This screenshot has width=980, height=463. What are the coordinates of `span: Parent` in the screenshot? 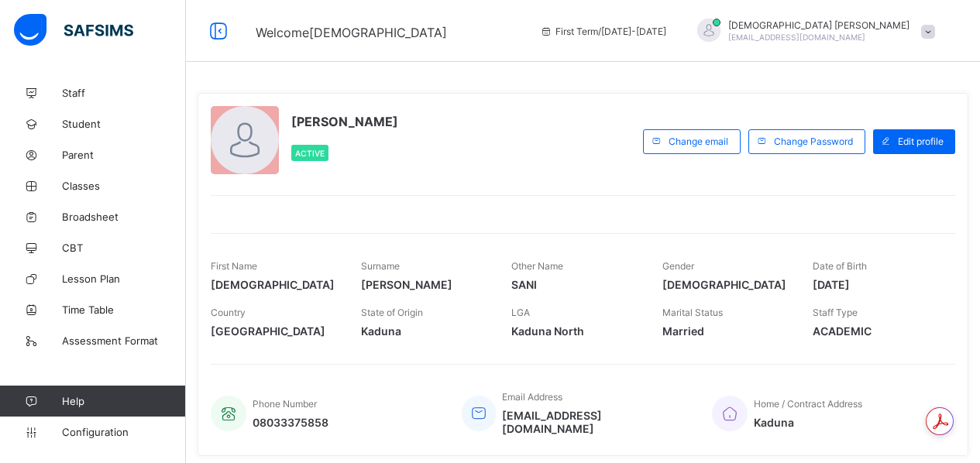 It's located at (124, 155).